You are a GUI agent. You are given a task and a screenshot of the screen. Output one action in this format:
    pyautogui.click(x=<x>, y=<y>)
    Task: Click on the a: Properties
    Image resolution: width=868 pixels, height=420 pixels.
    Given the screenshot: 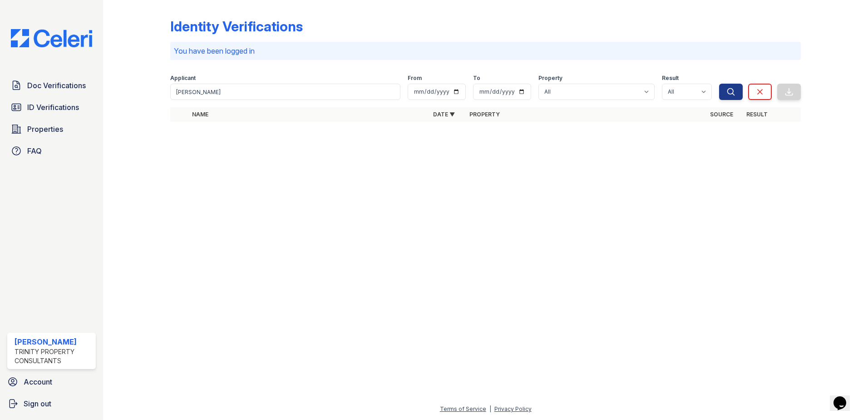 What is the action you would take?
    pyautogui.click(x=51, y=129)
    